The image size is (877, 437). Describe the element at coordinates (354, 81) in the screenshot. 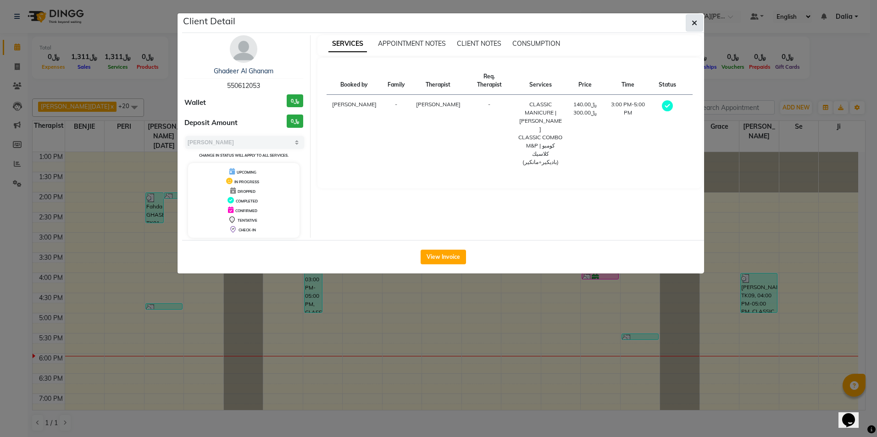

I see `th: Booked by` at that location.